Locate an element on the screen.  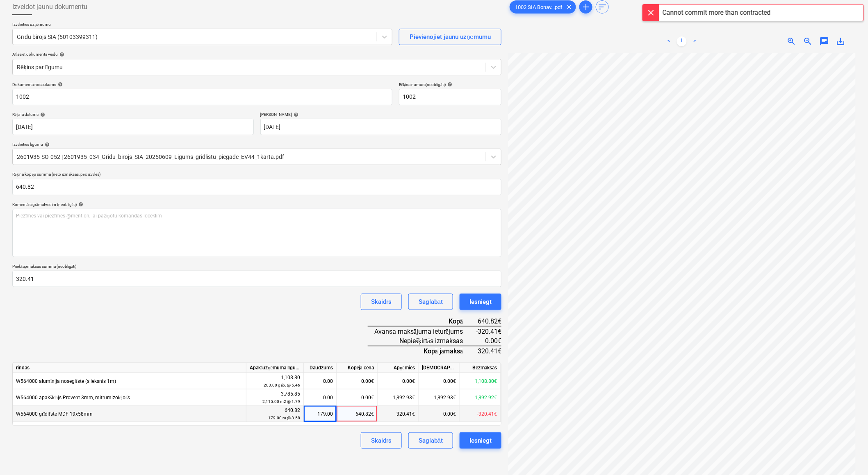
div: Kopā jāmaksā is located at coordinates (422, 351).